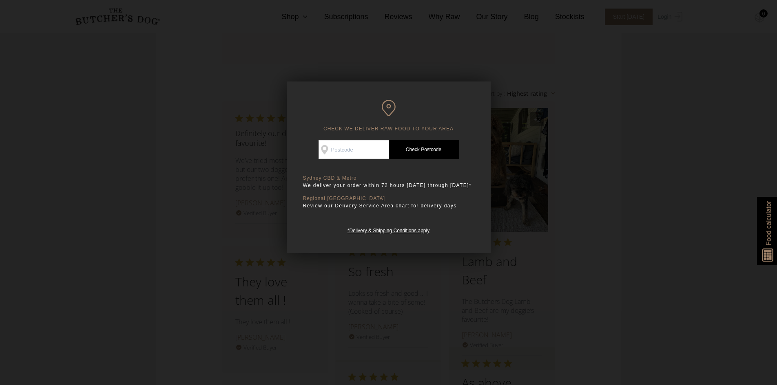 This screenshot has width=777, height=385. I want to click on p: Review our Delivery Service Area chart for delivery days, so click(389, 206).